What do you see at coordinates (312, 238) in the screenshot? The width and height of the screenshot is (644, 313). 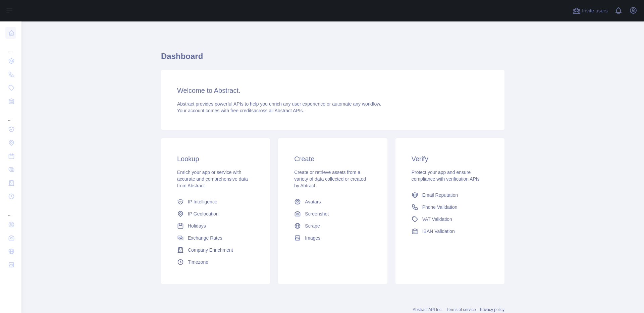 I see `span: Images` at bounding box center [312, 238].